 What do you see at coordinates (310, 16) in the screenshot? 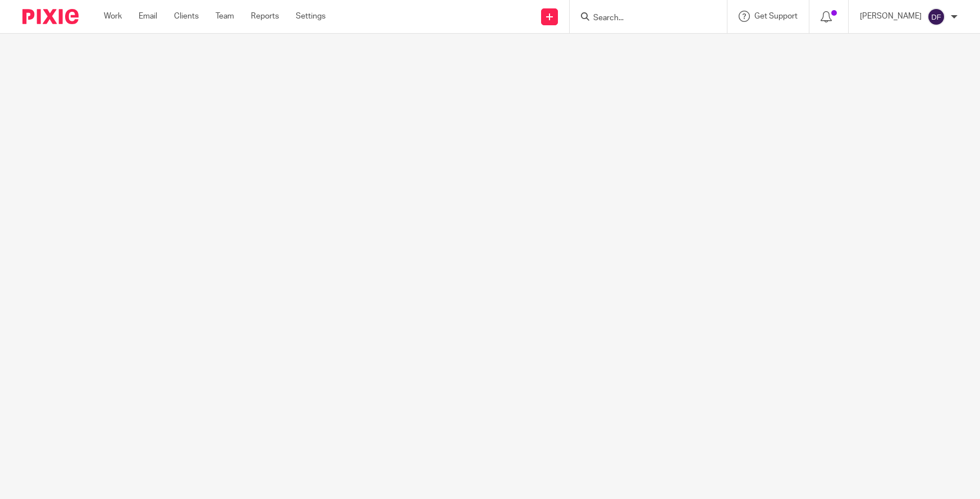
I see `a: Settings` at bounding box center [310, 16].